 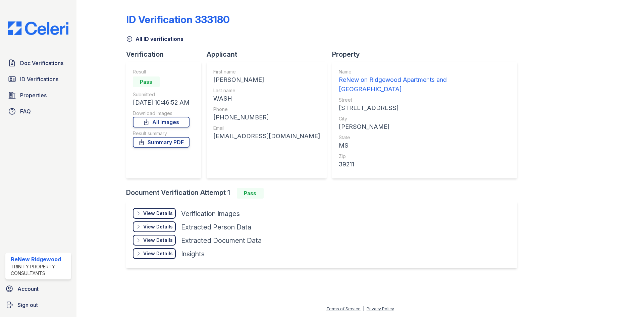 I want to click on div: Insights, so click(x=193, y=254).